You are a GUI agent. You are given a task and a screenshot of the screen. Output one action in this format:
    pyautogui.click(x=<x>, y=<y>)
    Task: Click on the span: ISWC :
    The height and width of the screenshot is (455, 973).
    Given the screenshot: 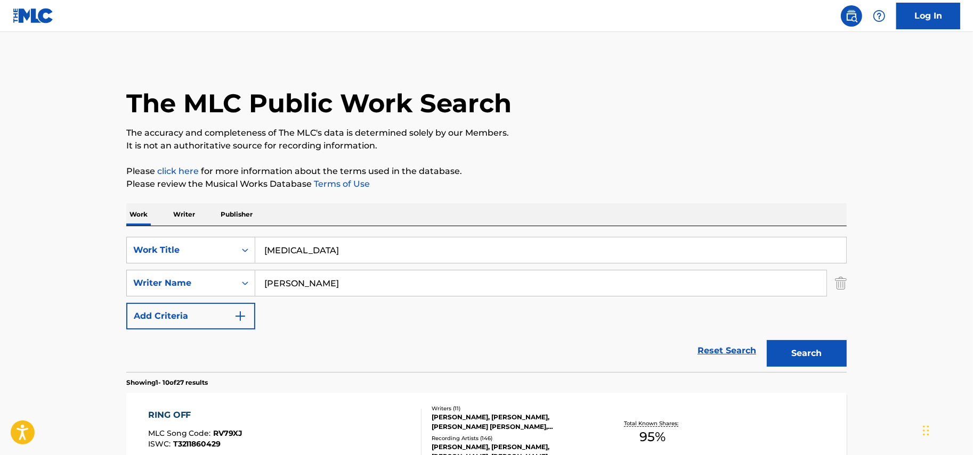 What is the action you would take?
    pyautogui.click(x=160, y=444)
    